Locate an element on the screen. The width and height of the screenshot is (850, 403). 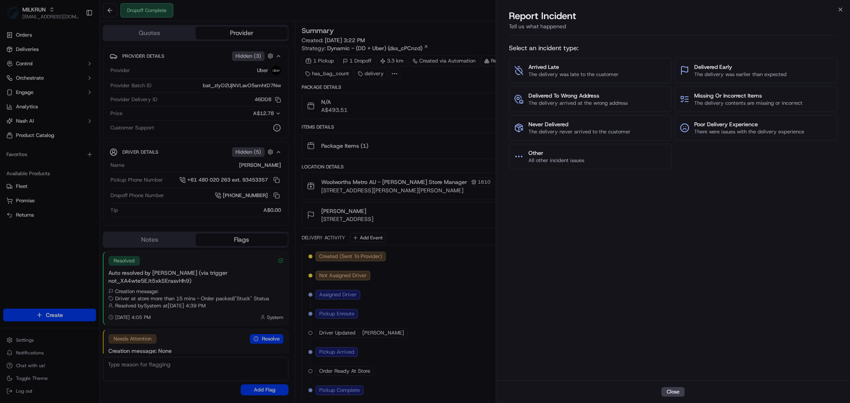
span: The delivery was earlier than expected is located at coordinates (740, 74).